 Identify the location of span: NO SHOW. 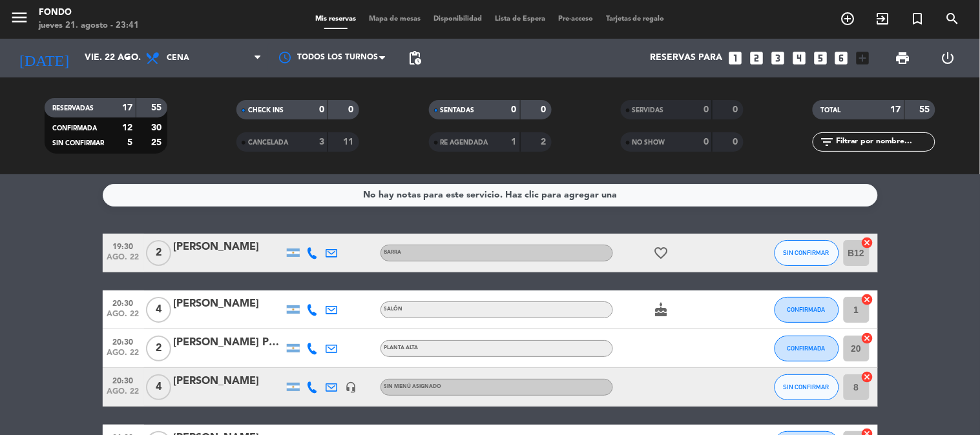
(649, 143).